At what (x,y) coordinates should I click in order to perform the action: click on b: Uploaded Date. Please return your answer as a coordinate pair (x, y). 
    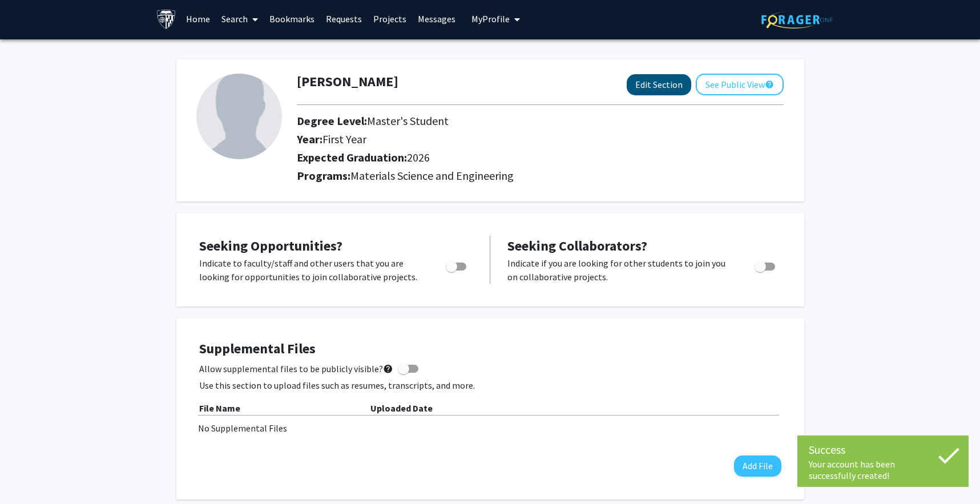
    Looking at the image, I should click on (402, 408).